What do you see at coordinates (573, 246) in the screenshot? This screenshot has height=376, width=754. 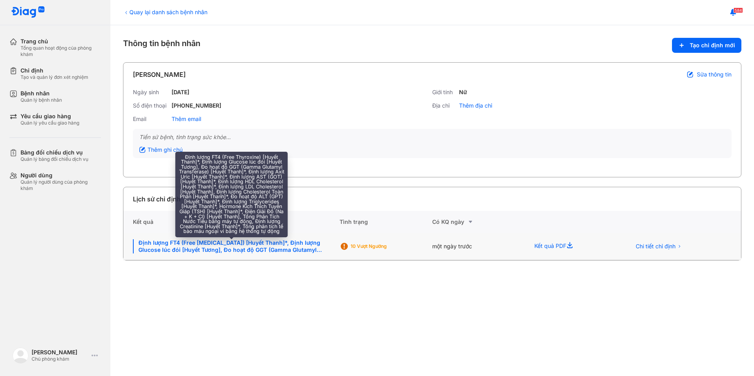 I see `div: Kết quả PDF` at bounding box center [573, 246].